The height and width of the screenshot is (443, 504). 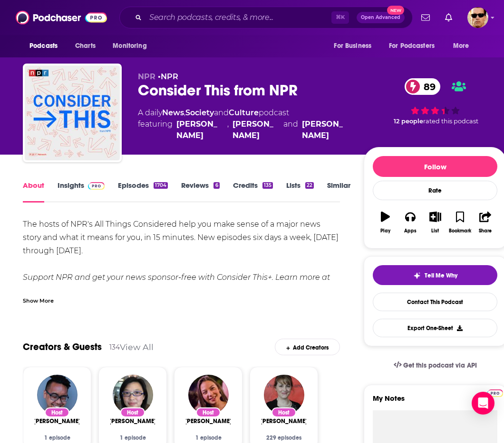 I want to click on a: Lists22, so click(x=300, y=192).